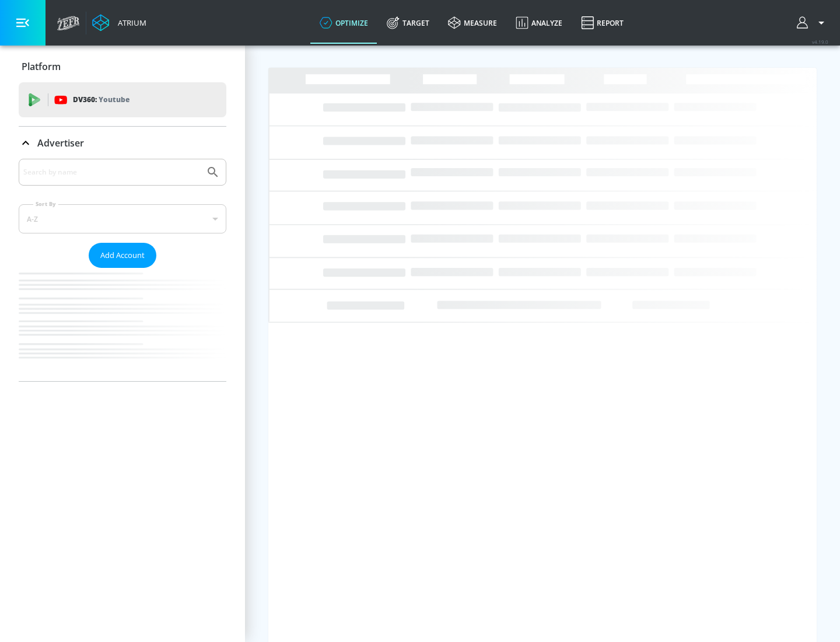 The width and height of the screenshot is (840, 642). Describe the element at coordinates (123, 255) in the screenshot. I see `span: Add Account` at that location.